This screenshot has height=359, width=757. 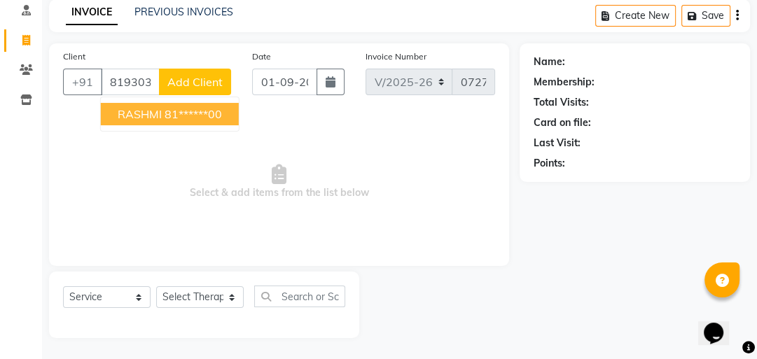 What do you see at coordinates (300, 296) in the screenshot?
I see `input: Search or Scan` at bounding box center [300, 296].